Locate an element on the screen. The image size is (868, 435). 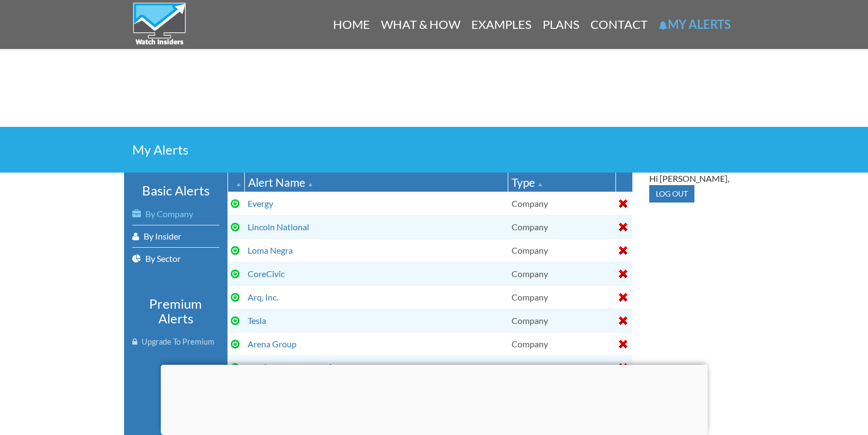
a: Lincoln National is located at coordinates (278, 226).